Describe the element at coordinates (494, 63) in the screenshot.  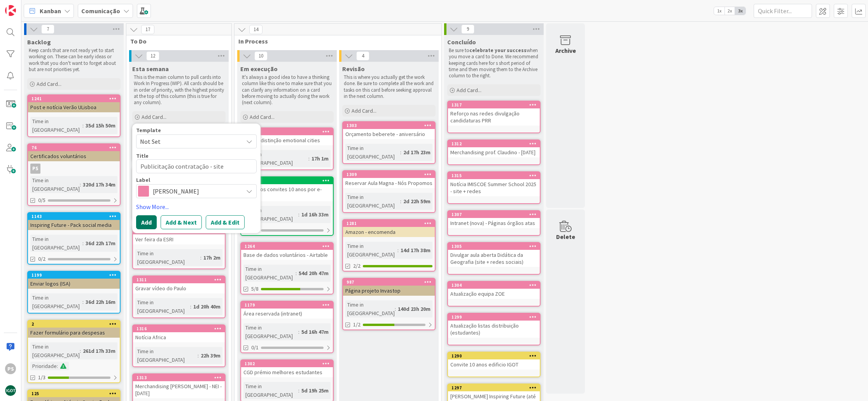
I see `p: Be sure to when you move a card to Done. We recommend keeping cards here for s short period of ti...` at that location.